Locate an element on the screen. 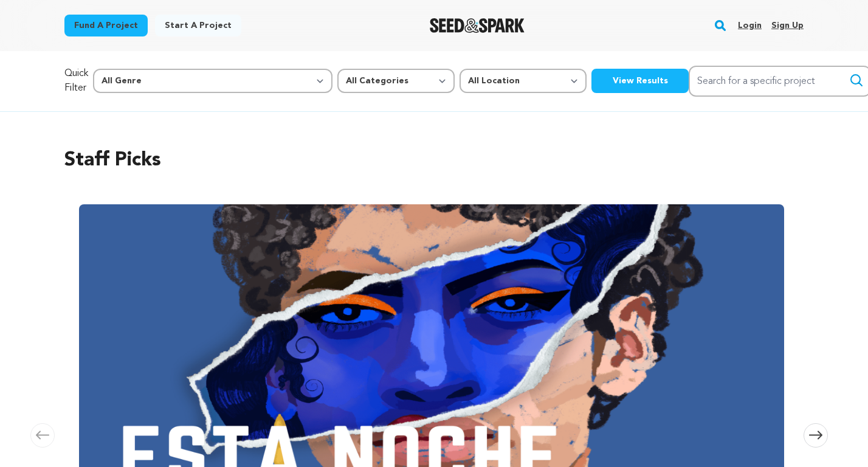  a: Login is located at coordinates (749, 25).